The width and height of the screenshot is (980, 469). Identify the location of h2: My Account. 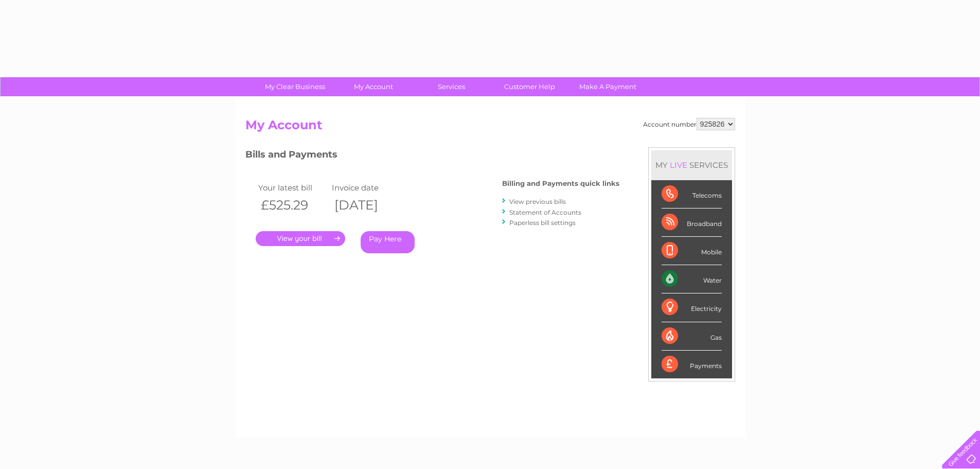
(490, 128).